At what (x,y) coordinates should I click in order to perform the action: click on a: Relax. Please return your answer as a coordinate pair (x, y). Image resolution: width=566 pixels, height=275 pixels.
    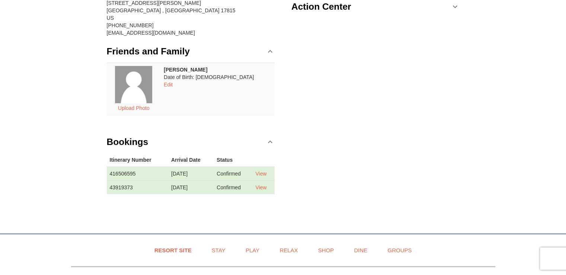
    Looking at the image, I should click on (288, 250).